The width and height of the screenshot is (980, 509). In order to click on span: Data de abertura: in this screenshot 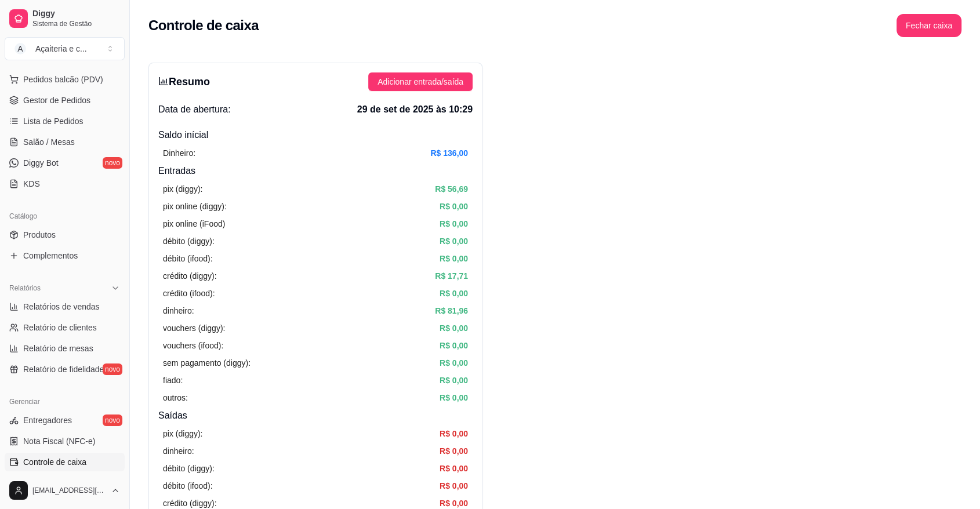, I will do `click(194, 110)`.